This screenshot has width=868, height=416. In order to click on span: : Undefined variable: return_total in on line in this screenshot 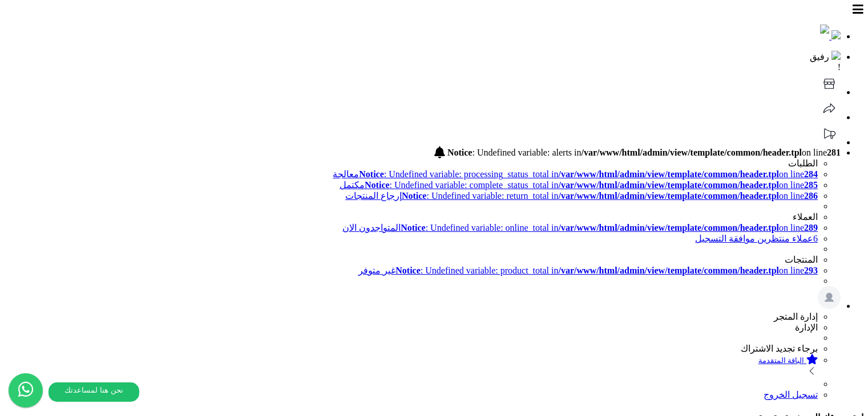, I will do `click(609, 195)`.